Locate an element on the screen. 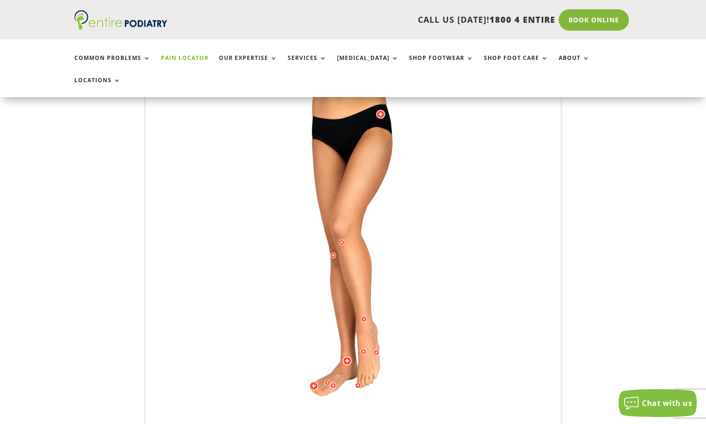  a: Our Expertise is located at coordinates (248, 65).